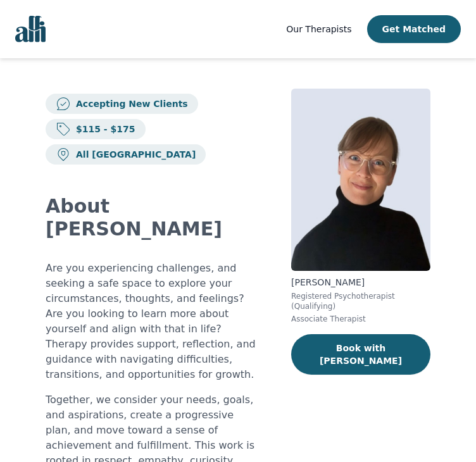 Image resolution: width=476 pixels, height=462 pixels. Describe the element at coordinates (361, 180) in the screenshot. I see `img: Angela_Earl` at that location.